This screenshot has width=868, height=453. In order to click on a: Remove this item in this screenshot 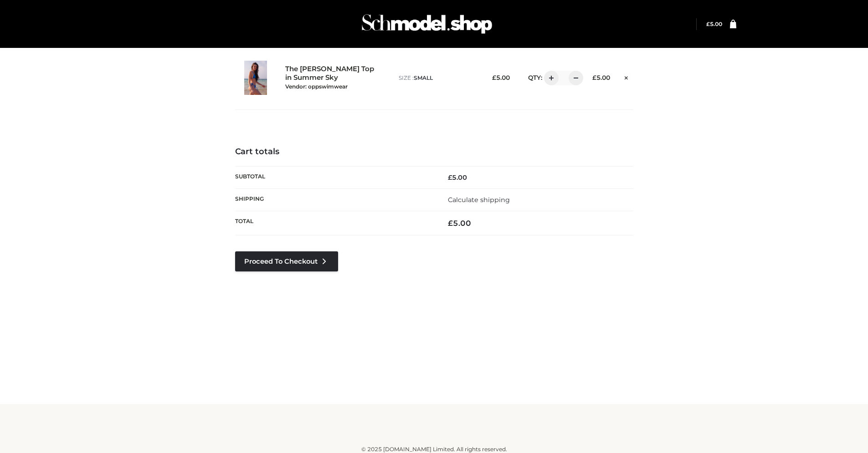, I will do `click(626, 77)`.